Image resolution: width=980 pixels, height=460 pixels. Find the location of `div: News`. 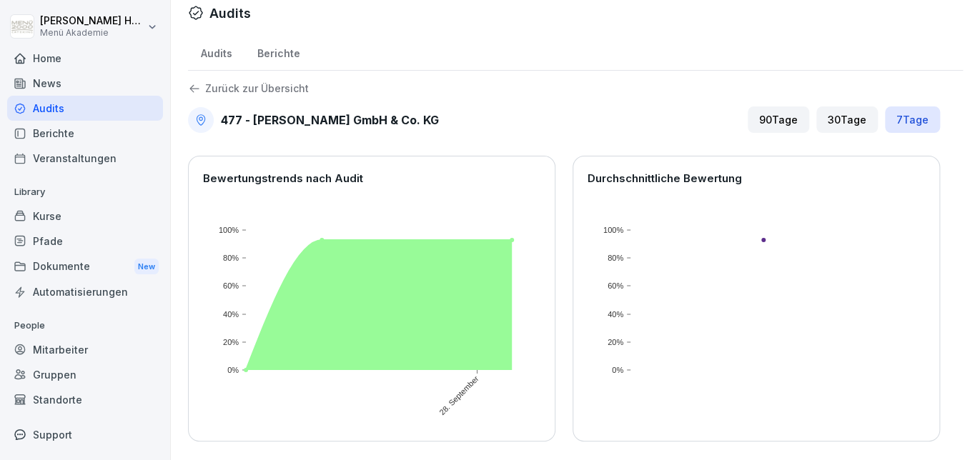

div: News is located at coordinates (85, 83).